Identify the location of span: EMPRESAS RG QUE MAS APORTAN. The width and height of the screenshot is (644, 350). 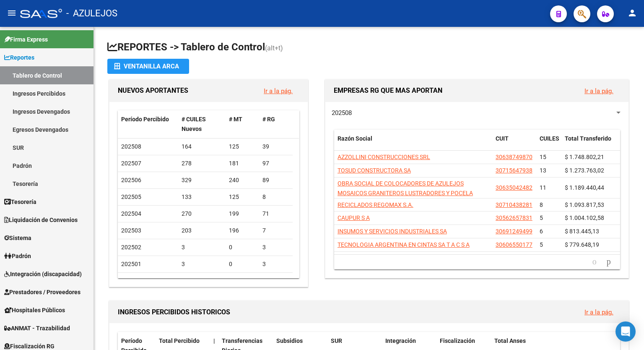
(388, 90).